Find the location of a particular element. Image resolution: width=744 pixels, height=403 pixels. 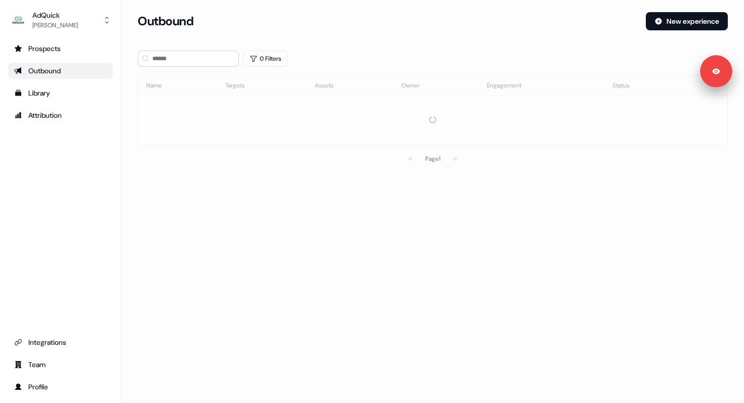

div: Prospects is located at coordinates (60, 49).